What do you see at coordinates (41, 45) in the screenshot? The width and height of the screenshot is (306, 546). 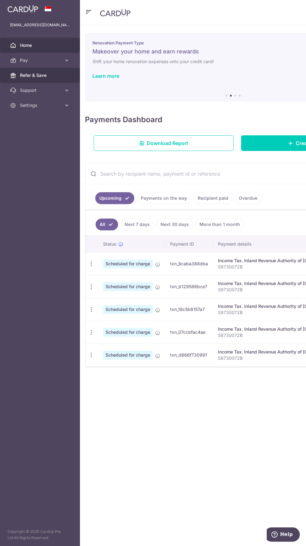 I see `span: Home` at bounding box center [41, 45].